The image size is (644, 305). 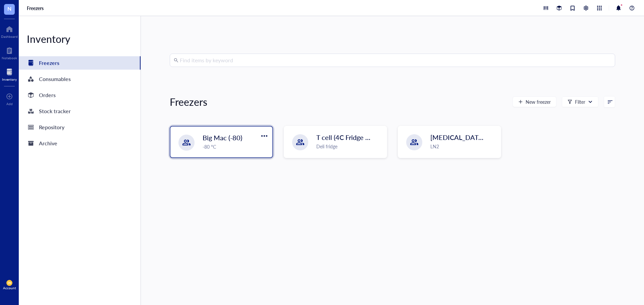 What do you see at coordinates (80, 143) in the screenshot?
I see `a: Archive` at bounding box center [80, 143].